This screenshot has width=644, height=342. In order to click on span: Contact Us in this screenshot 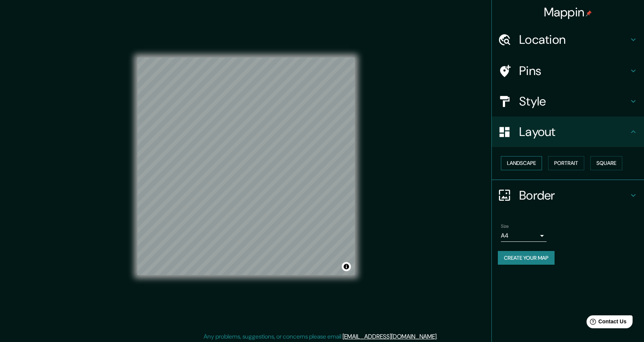, I will do `click(36, 9)`.